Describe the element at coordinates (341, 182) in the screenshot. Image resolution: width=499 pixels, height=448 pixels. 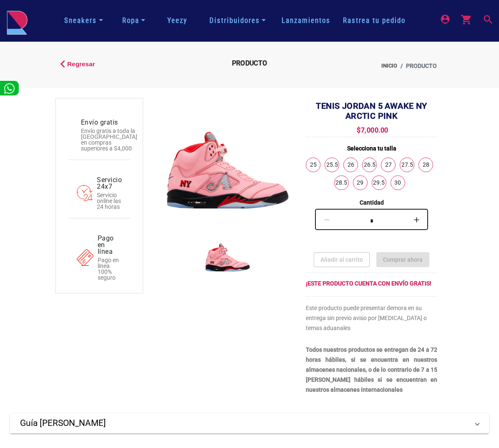
I see `a: 28.5` at that location.